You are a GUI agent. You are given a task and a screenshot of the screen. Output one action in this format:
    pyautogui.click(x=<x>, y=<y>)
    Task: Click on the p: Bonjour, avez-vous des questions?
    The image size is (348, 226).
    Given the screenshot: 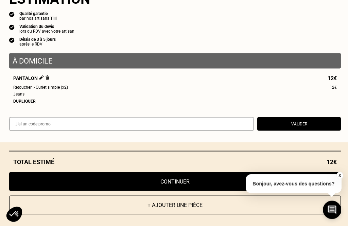 What is the action you would take?
    pyautogui.click(x=293, y=184)
    